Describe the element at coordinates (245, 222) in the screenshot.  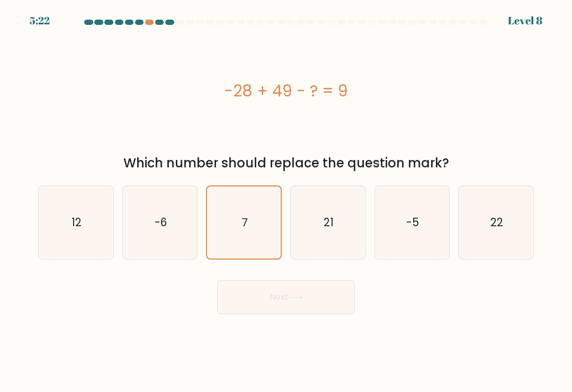
I see `text: 7` at that location.